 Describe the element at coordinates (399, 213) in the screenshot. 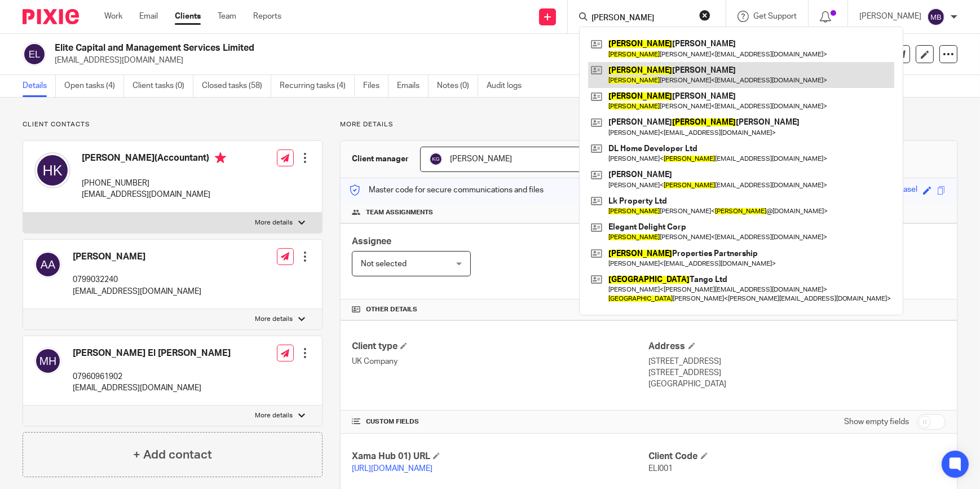

I see `span: Team assignments` at that location.